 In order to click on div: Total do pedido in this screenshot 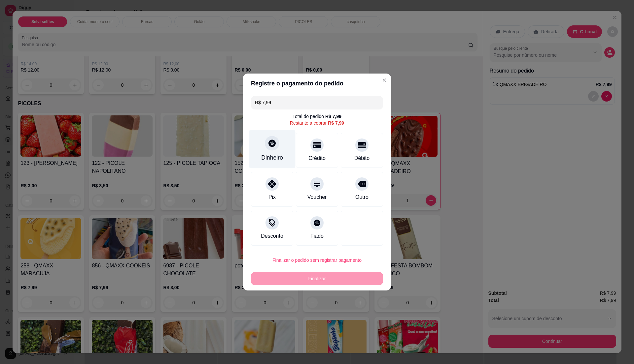, I will do `click(317, 116)`.